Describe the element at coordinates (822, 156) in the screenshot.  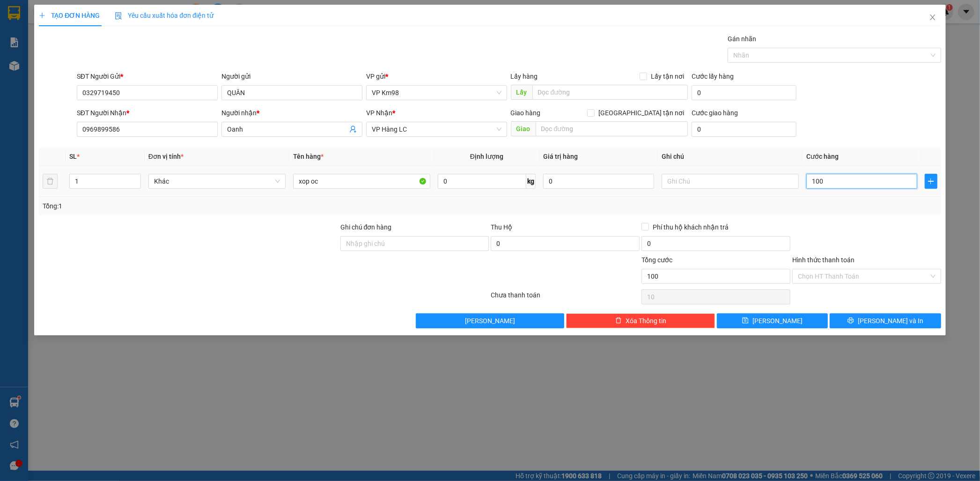
I see `span: Cước hàng` at that location.